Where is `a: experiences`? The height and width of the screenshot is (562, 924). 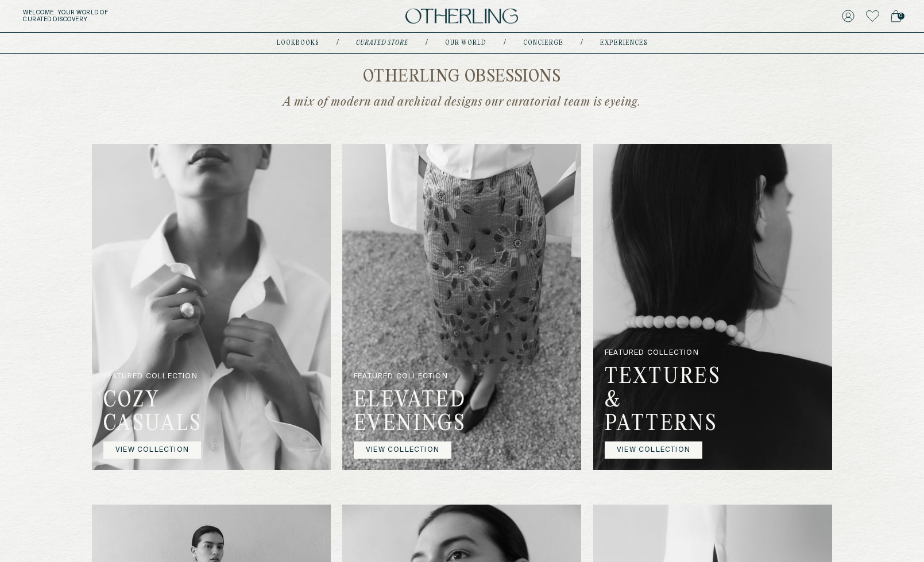
a: experiences is located at coordinates (624, 43).